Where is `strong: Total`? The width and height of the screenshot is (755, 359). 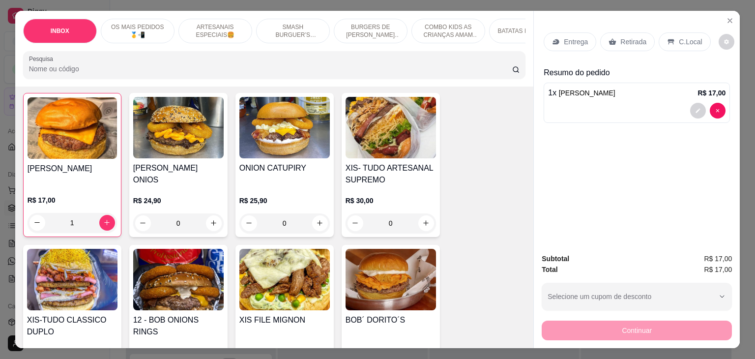 strong: Total is located at coordinates (549, 269).